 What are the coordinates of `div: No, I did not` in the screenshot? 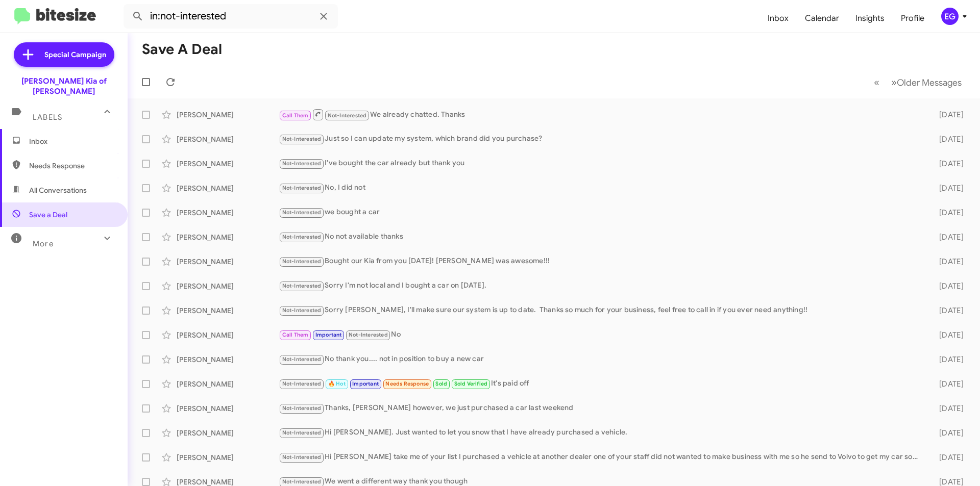 It's located at (601, 188).